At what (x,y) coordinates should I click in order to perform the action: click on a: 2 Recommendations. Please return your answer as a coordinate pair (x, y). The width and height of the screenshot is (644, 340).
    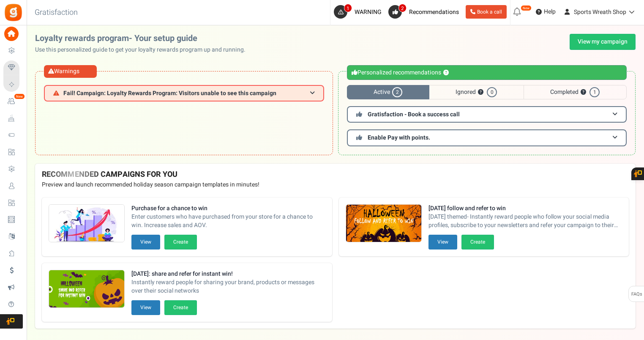
    Looking at the image, I should click on (425, 12).